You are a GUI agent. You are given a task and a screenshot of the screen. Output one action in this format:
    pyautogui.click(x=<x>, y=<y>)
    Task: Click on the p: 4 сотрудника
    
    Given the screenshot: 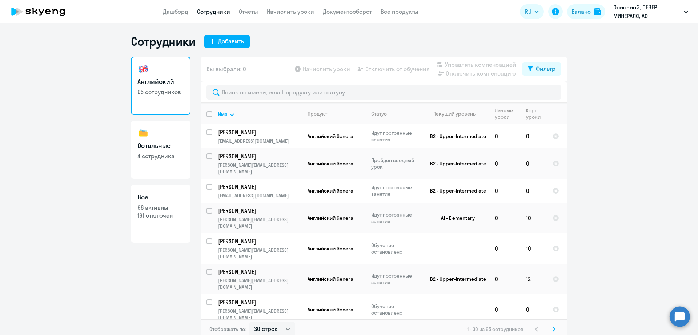 What is the action you would take?
    pyautogui.click(x=161, y=156)
    